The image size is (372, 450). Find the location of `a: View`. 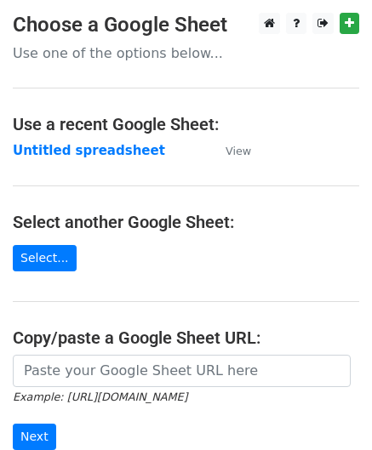

a: View is located at coordinates (230, 151).